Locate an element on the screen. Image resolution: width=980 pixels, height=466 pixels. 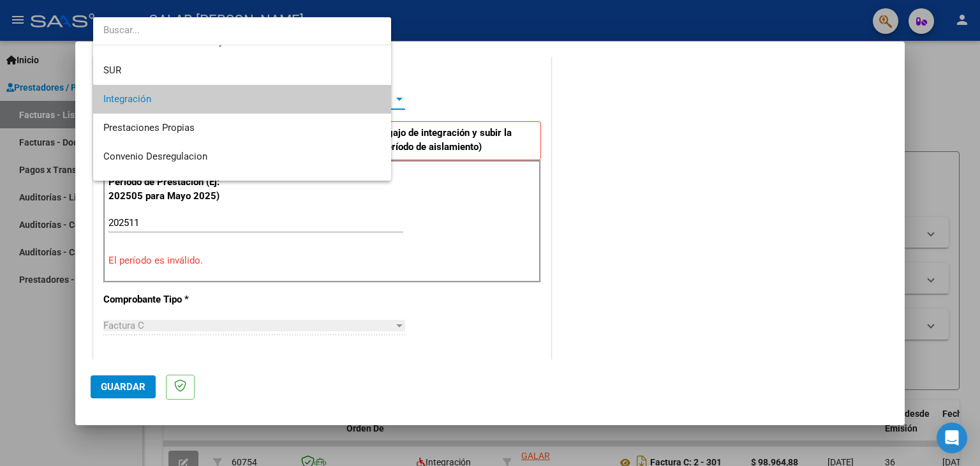
span: Convenio Desregulacion is located at coordinates (155, 156).